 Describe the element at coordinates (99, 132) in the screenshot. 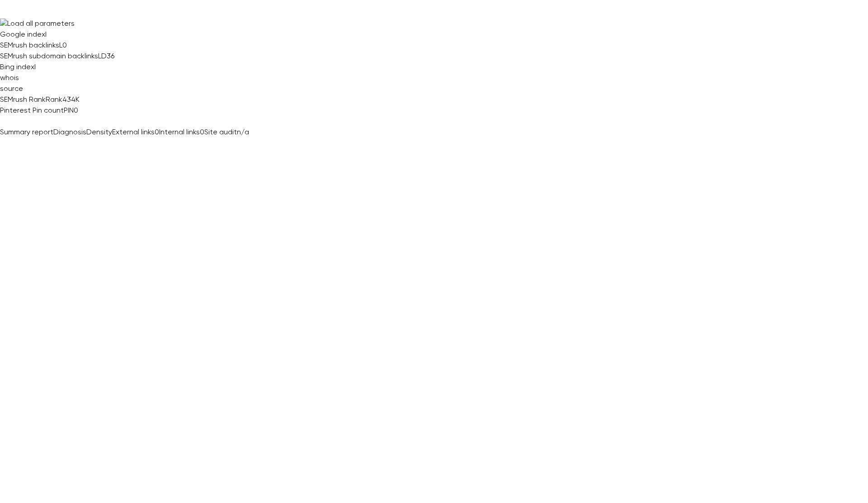

I see `span: Density` at that location.